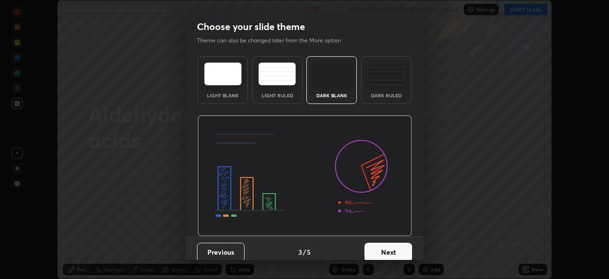 This screenshot has width=609, height=279. What do you see at coordinates (332, 74) in the screenshot?
I see `img: darkTheme.f0cc69e5.svg` at bounding box center [332, 74].